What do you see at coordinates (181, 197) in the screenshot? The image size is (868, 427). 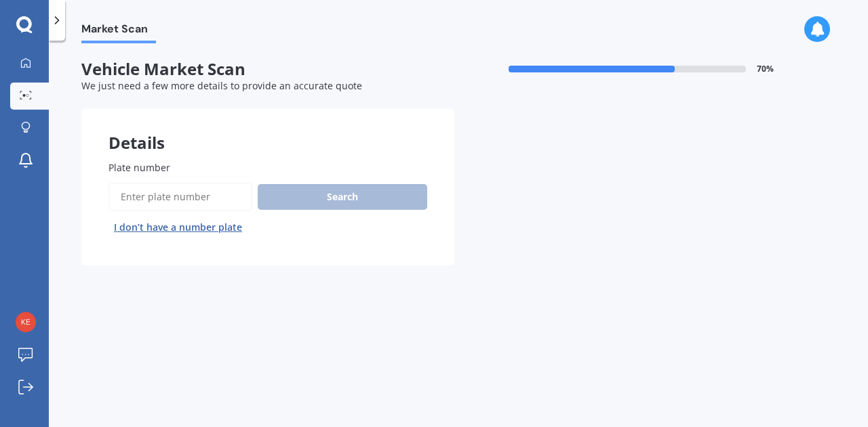 I see `input: Enter plate number` at bounding box center [181, 197].